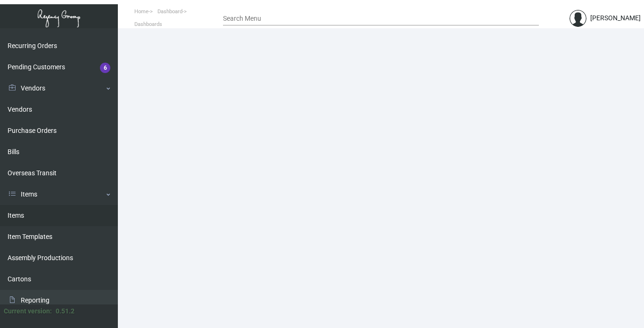  I want to click on span: Dashboard, so click(169, 11).